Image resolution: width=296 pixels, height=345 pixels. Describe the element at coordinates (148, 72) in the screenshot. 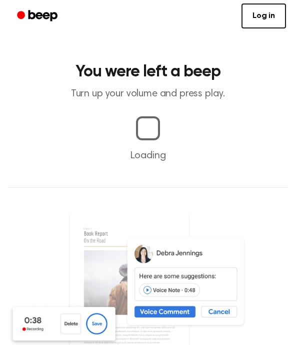

I see `h1: You were left a beep` at that location.